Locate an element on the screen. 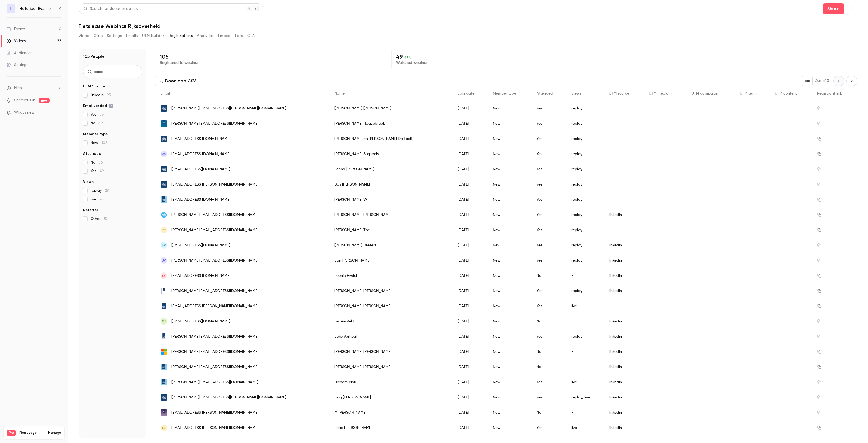 This screenshot has width=868, height=443. span: replay is located at coordinates (100, 191).